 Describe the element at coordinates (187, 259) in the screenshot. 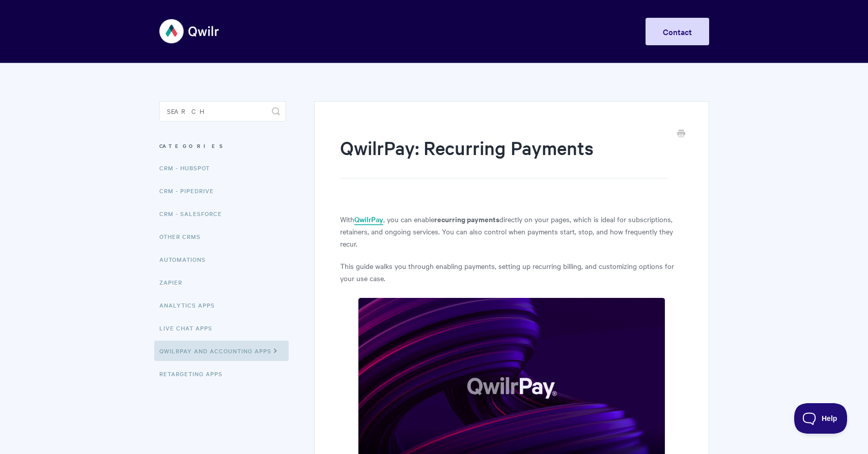

I see `a: Automations` at that location.